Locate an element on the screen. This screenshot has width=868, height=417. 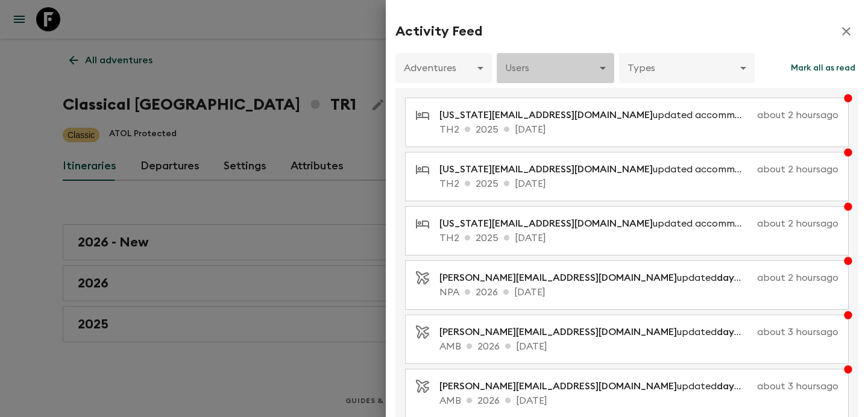
div: Users is located at coordinates (555, 68).